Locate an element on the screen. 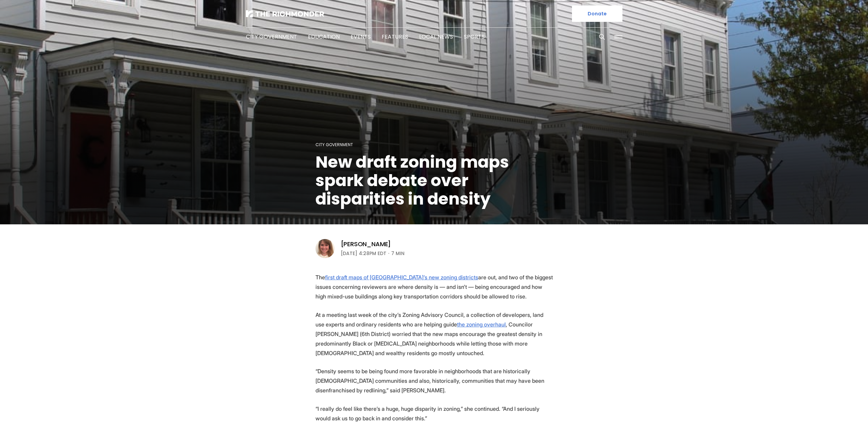 The image size is (868, 434). img: Sarah Vogelsong is located at coordinates (325, 248).